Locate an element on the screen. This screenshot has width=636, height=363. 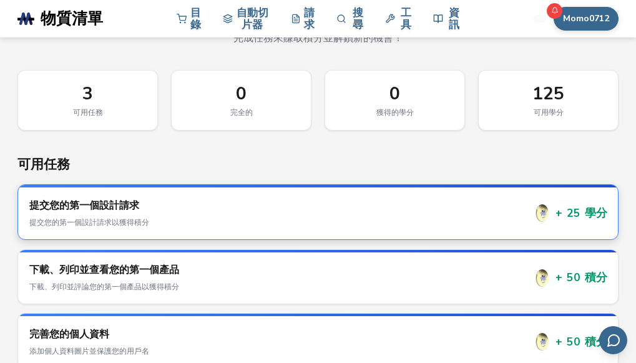
font: 下載、列印並評論您的第一個產品以獲得積分 is located at coordinates (104, 286).